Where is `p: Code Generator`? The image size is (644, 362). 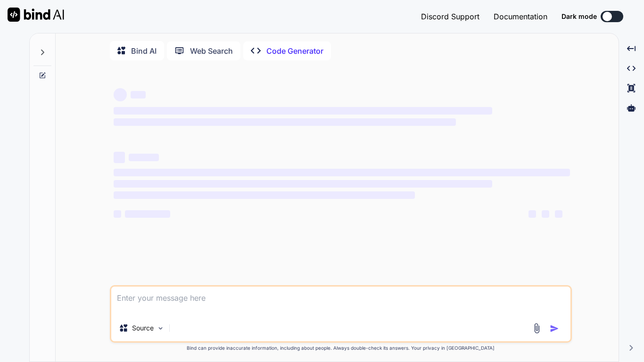 p: Code Generator is located at coordinates (295, 51).